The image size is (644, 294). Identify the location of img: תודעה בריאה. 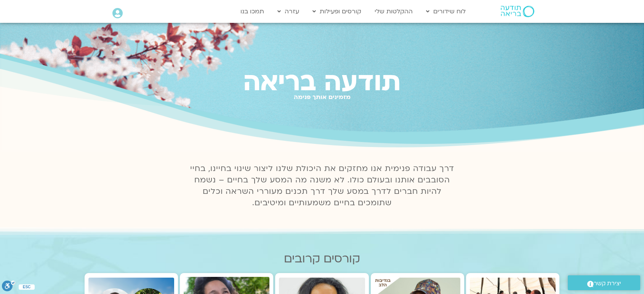
(518, 11).